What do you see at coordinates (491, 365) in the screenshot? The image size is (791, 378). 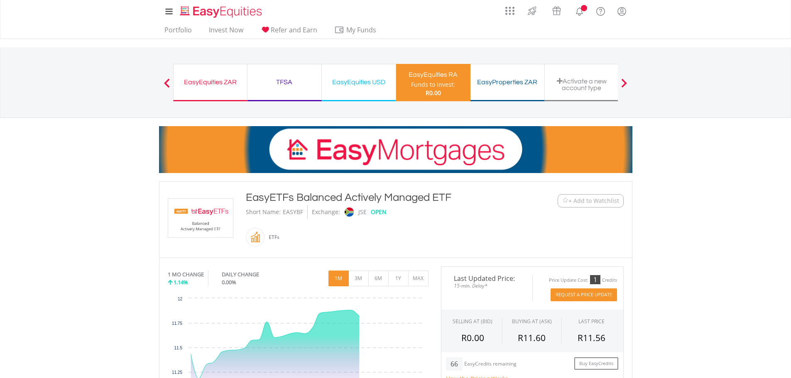 I see `div: EasyCredits remaining` at bounding box center [491, 365].